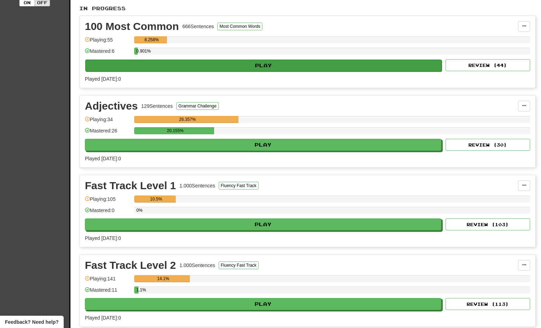 The image size is (541, 328). What do you see at coordinates (108, 121) in the screenshot?
I see `div: Playing: 34` at bounding box center [108, 121].